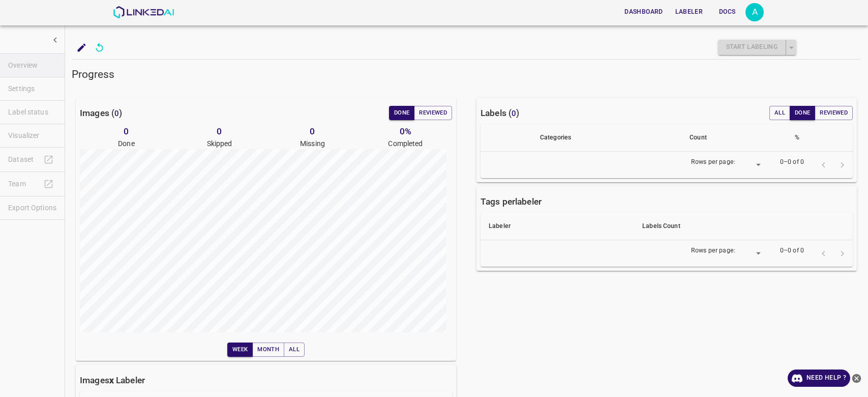 This screenshot has width=868, height=397. I want to click on h6: 0 %, so click(405, 131).